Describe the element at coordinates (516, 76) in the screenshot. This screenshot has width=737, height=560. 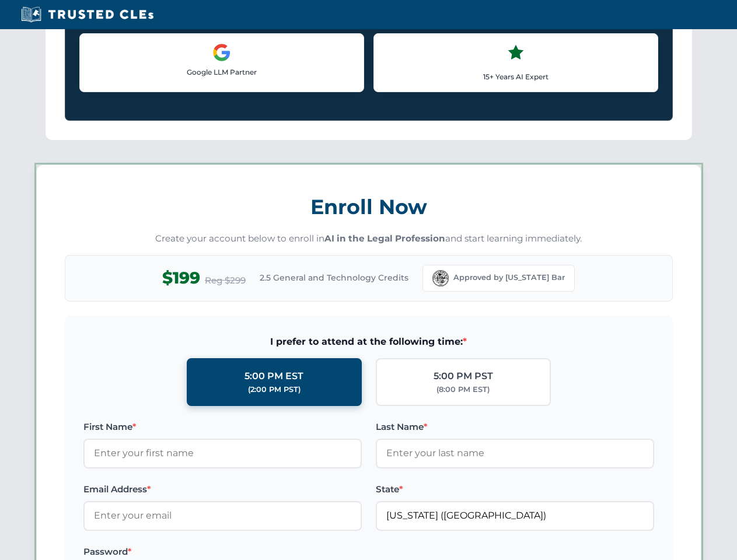
I see `p: 15+ Years AI Expert` at that location.